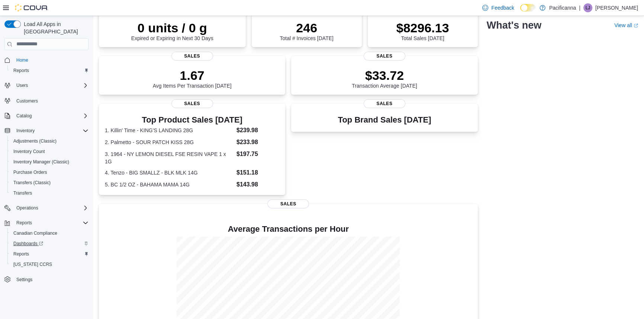 This screenshot has width=644, height=319. I want to click on button: Home, so click(47, 60).